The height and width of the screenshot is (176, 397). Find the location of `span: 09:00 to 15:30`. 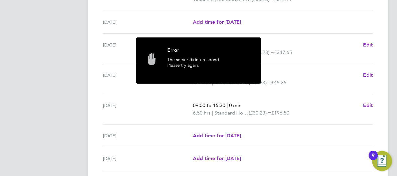

span: 09:00 to 15:30 is located at coordinates (209, 105).